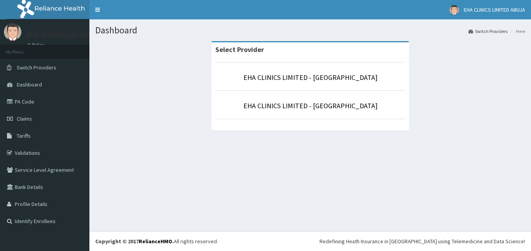 Image resolution: width=531 pixels, height=251 pixels. Describe the element at coordinates (310, 241) in the screenshot. I see `footer: All rights reserved.` at that location.